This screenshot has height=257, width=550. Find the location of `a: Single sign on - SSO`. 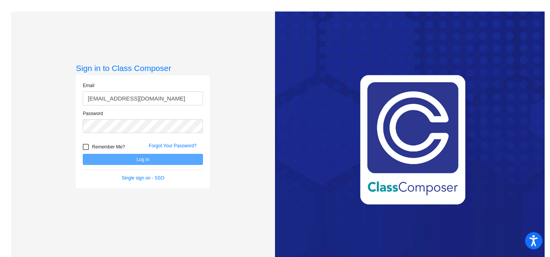

a: Single sign on - SSO is located at coordinates (143, 178).